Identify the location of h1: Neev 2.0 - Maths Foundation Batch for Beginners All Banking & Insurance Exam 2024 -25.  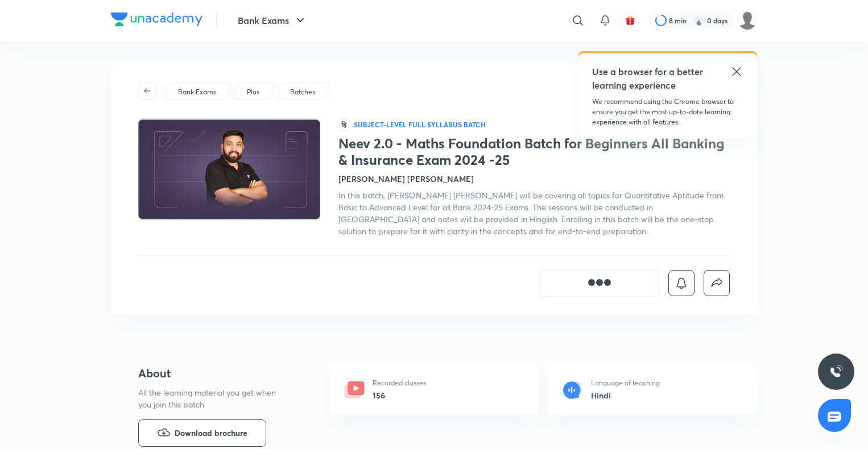
(534, 152).